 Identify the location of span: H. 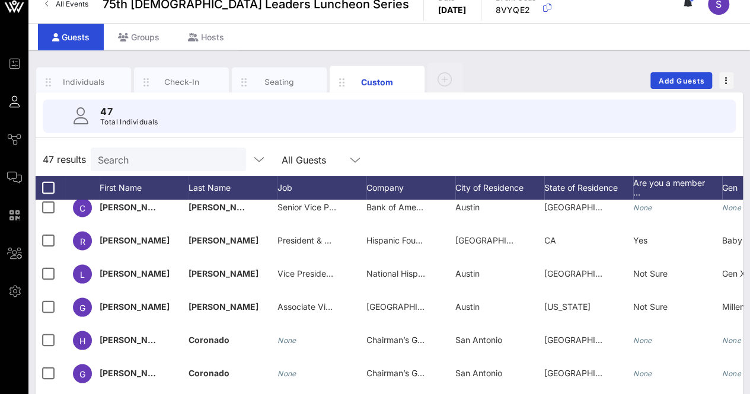
(82, 340).